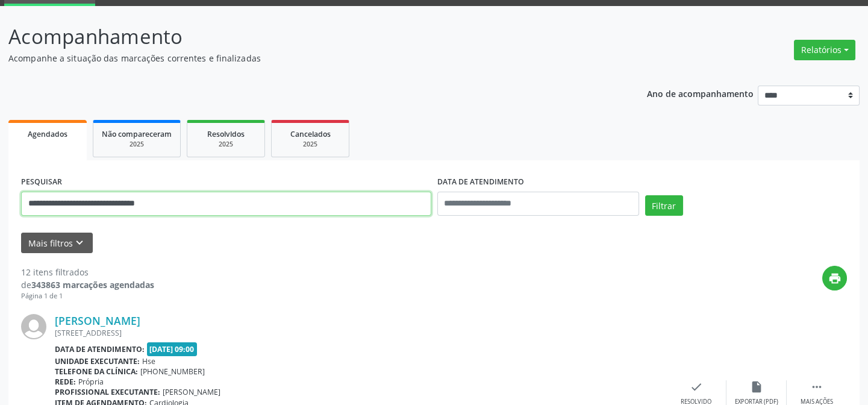 This screenshot has height=405, width=868. I want to click on label: DATA DE ATENDIMENTO, so click(480, 182).